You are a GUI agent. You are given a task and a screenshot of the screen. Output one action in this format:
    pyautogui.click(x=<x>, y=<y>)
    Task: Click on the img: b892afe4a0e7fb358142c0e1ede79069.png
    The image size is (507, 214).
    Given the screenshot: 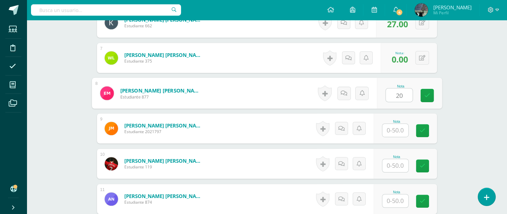 What is the action you would take?
    pyautogui.click(x=111, y=164)
    